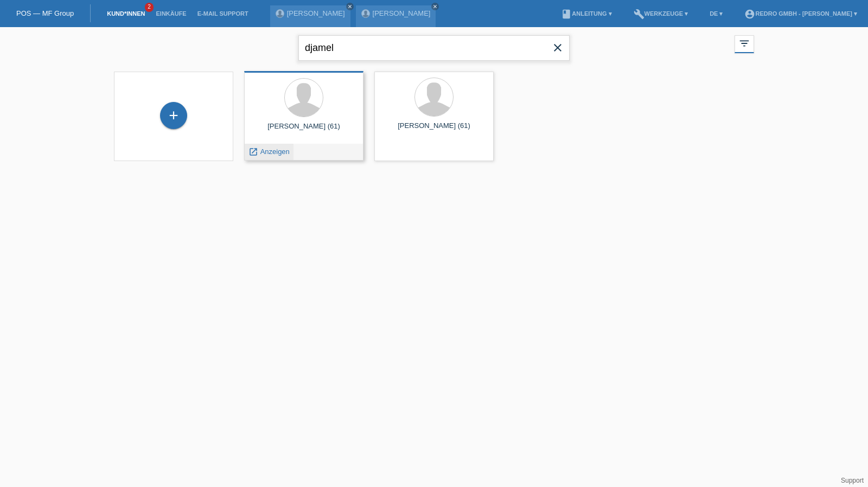  What do you see at coordinates (853, 480) in the screenshot?
I see `a: Support` at bounding box center [853, 480].